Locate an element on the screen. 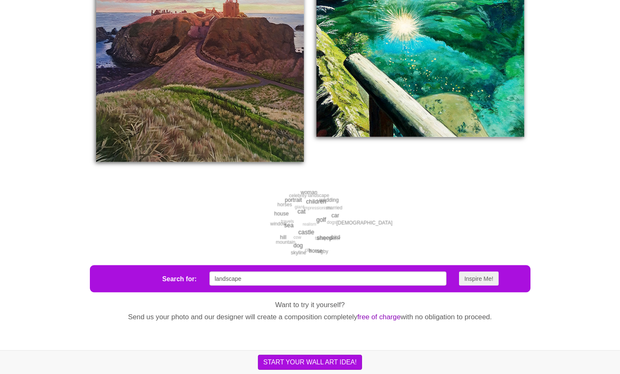 Image resolution: width=620 pixels, height=374 pixels. span: free of charge is located at coordinates (379, 317).